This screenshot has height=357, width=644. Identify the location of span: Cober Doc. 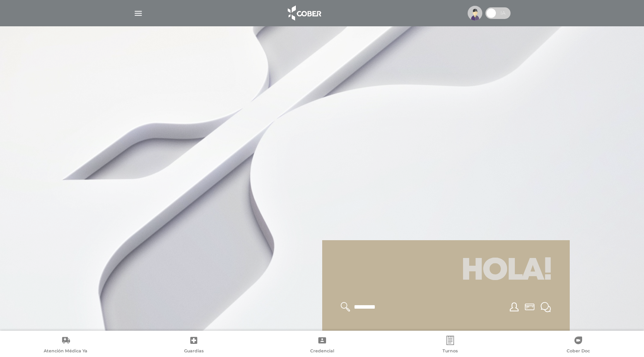
(578, 352).